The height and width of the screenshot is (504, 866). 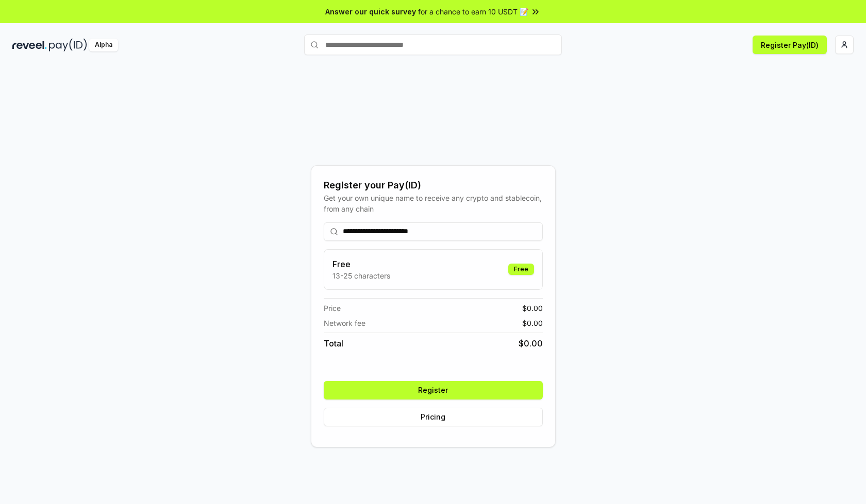 I want to click on h3: Free, so click(x=362, y=264).